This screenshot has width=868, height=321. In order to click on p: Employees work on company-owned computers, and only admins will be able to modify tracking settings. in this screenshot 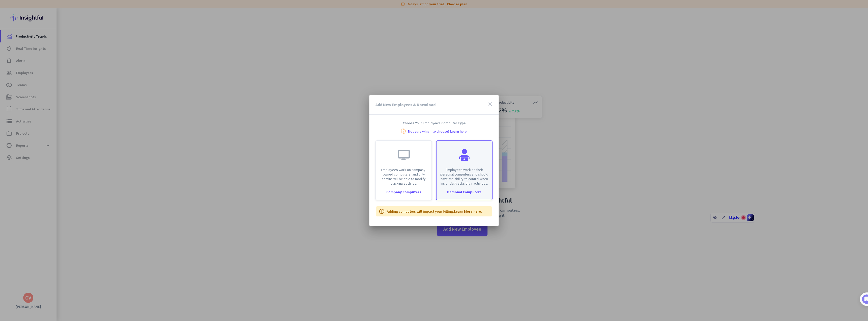, I will do `click(404, 177)`.